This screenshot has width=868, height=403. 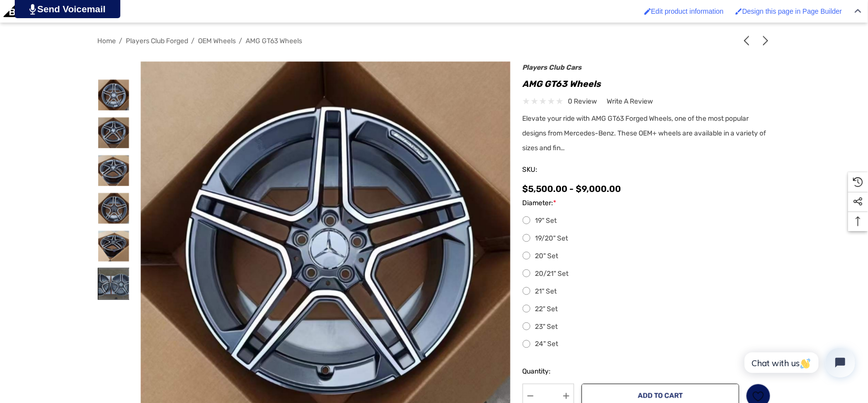 What do you see at coordinates (858, 182) in the screenshot?
I see `svg: Recently Viewed` at bounding box center [858, 182].